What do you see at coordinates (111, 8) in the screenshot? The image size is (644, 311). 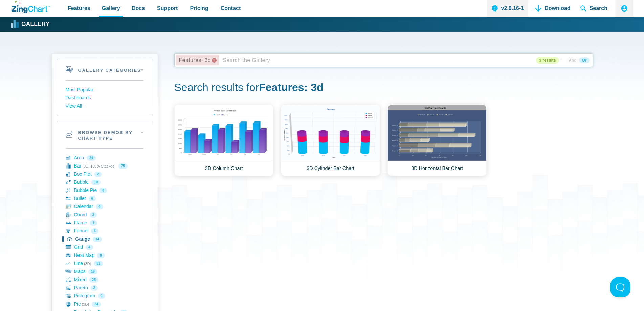 I see `span: Gallery` at bounding box center [111, 8].